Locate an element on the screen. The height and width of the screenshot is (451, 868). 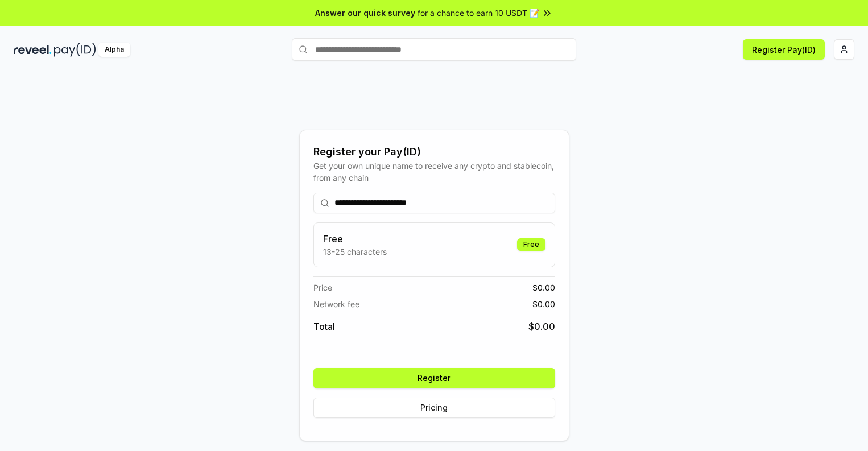
img: pay_id is located at coordinates (75, 49).